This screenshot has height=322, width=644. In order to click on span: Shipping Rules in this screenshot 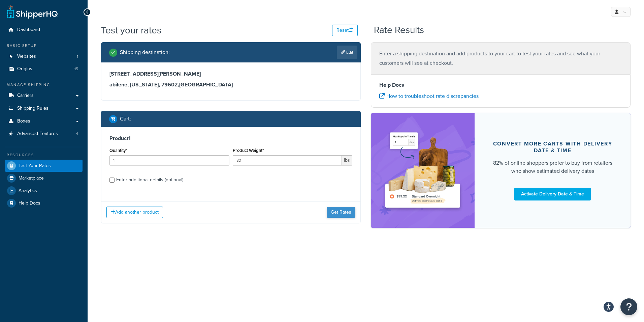, I will do `click(32, 108)`.